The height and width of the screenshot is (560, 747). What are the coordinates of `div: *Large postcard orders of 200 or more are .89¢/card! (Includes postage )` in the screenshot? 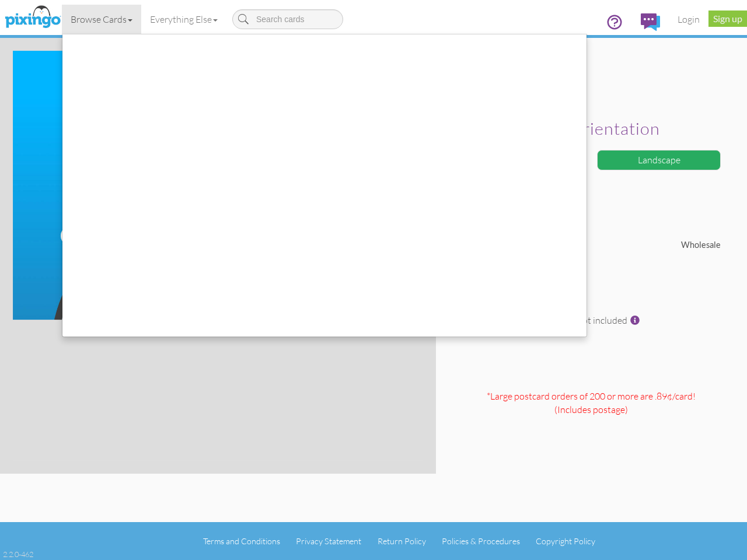 It's located at (591, 431).